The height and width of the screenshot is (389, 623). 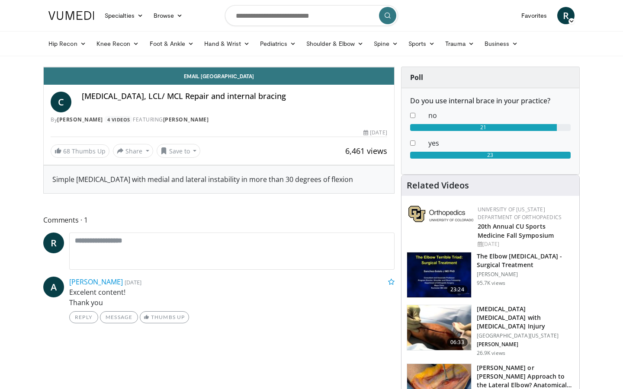 What do you see at coordinates (501, 44) in the screenshot?
I see `a: Business` at bounding box center [501, 44].